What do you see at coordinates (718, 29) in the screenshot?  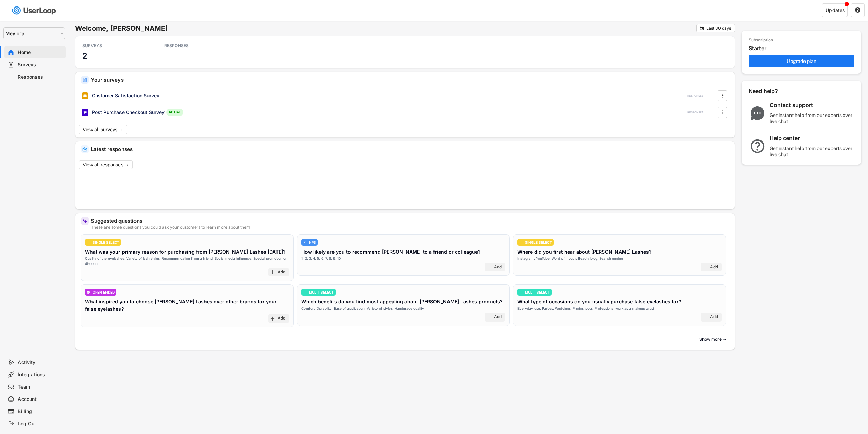 I see `div: Last 30 days` at bounding box center [718, 29].